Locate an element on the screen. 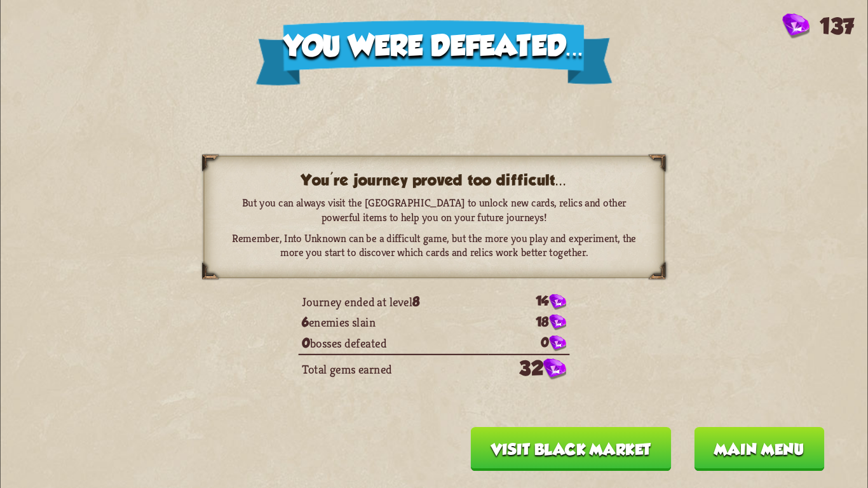 This screenshot has height=488, width=868. td: Total gems earned is located at coordinates (393, 368).